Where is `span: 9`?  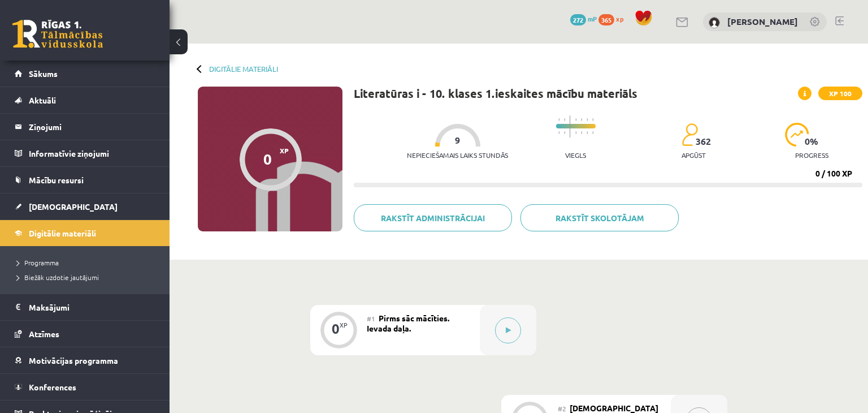 span: 9 is located at coordinates (457, 140).